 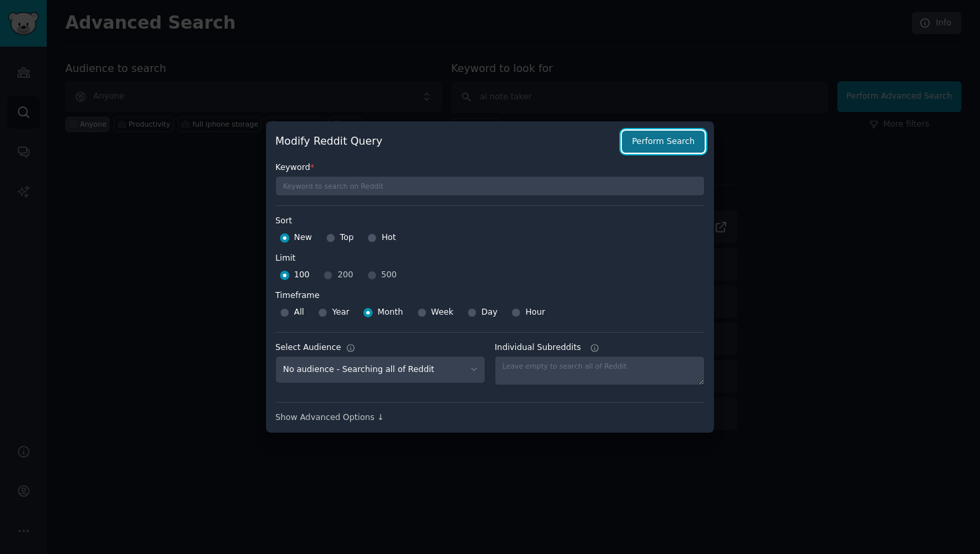 I want to click on span: Hot, so click(x=389, y=238).